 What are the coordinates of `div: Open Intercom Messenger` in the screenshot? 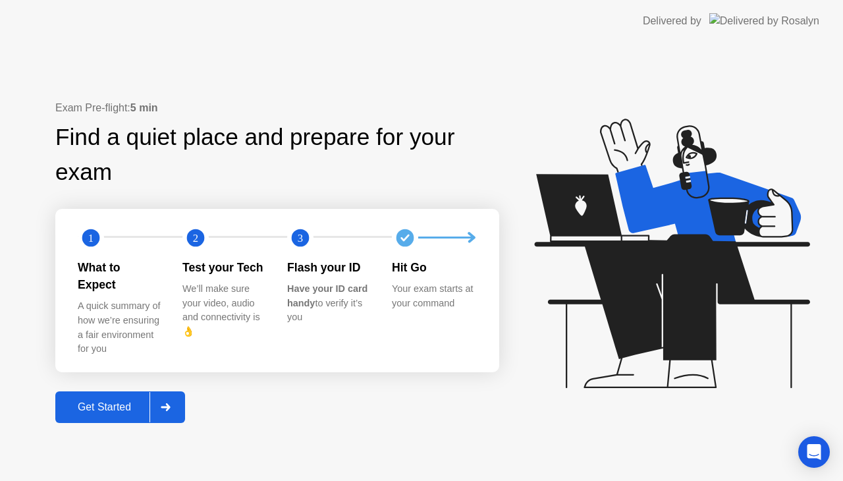 It's located at (814, 452).